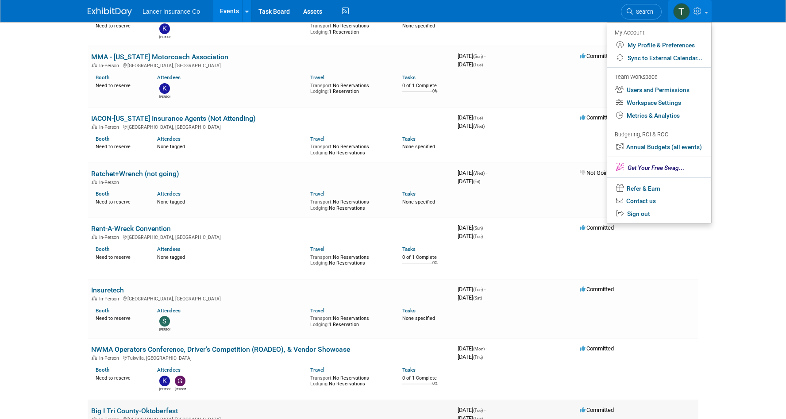 This screenshot has height=419, width=786. What do you see at coordinates (476, 181) in the screenshot?
I see `span: (Fri)` at bounding box center [476, 181].